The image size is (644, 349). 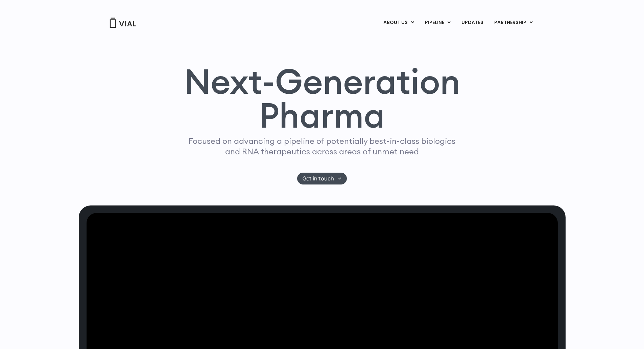 I want to click on a: UPDATES, so click(x=472, y=22).